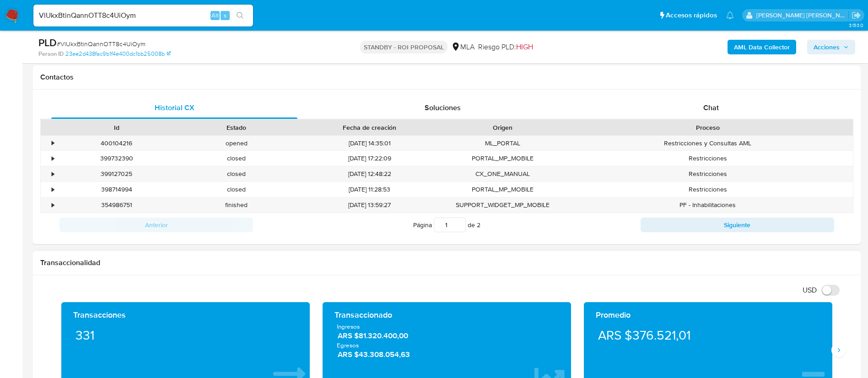  I want to click on h1: Transaccionalidad, so click(446, 263).